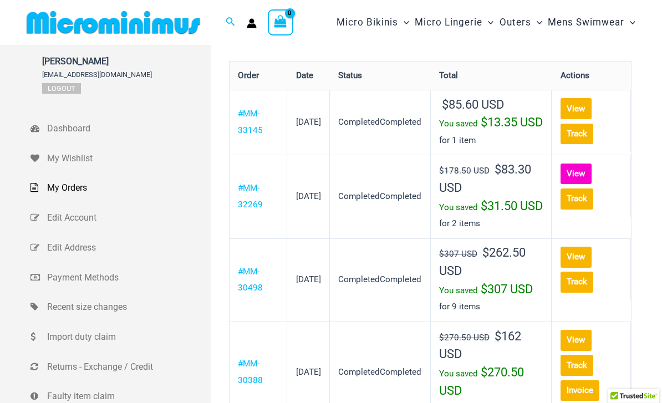 This screenshot has height=403, width=662. What do you see at coordinates (128, 159) in the screenshot?
I see `span: My Wishlist` at bounding box center [128, 159].